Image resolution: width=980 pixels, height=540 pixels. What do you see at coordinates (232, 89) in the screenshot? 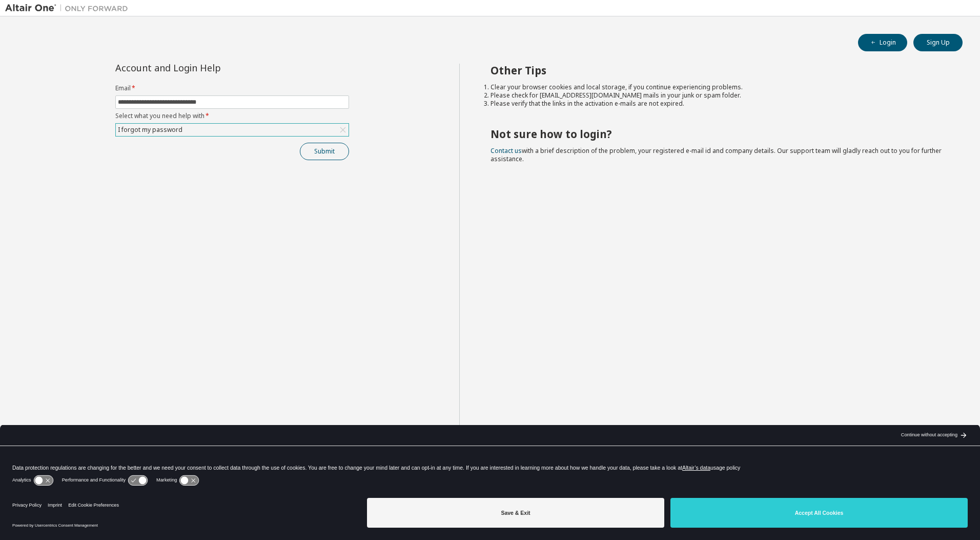
I see `label: Email` at bounding box center [232, 89].